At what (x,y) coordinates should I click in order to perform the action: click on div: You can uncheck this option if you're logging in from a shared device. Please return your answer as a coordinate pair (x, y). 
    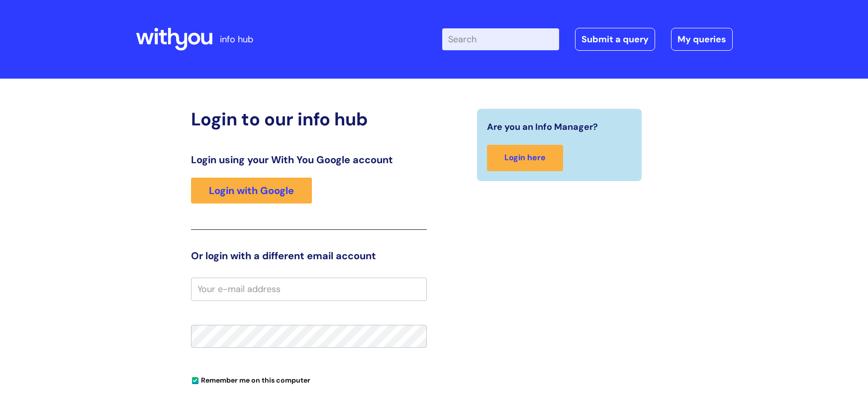
    Looking at the image, I should click on (309, 379).